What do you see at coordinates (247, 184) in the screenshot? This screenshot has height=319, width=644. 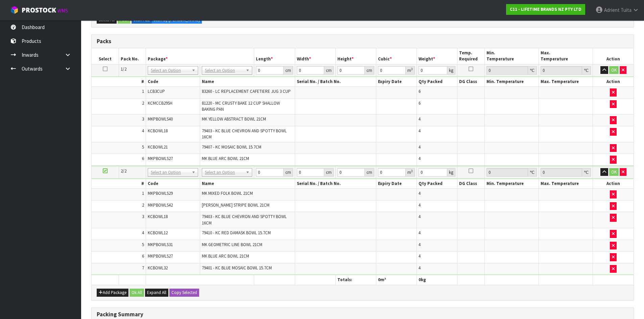 I see `th: Name` at bounding box center [247, 184].